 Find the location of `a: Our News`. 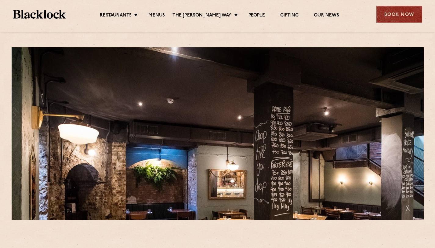

a: Our News is located at coordinates (326, 16).